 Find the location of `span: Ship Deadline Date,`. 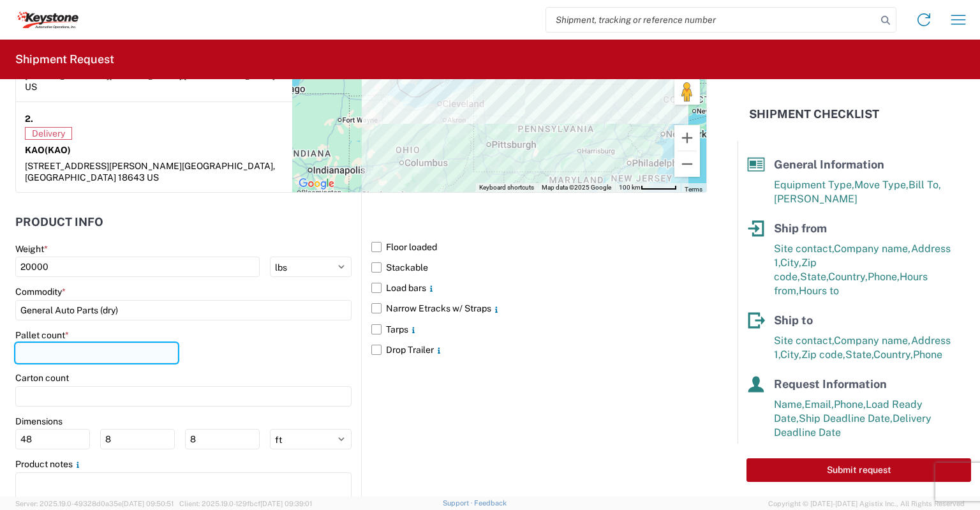

span: Ship Deadline Date, is located at coordinates (845, 418).